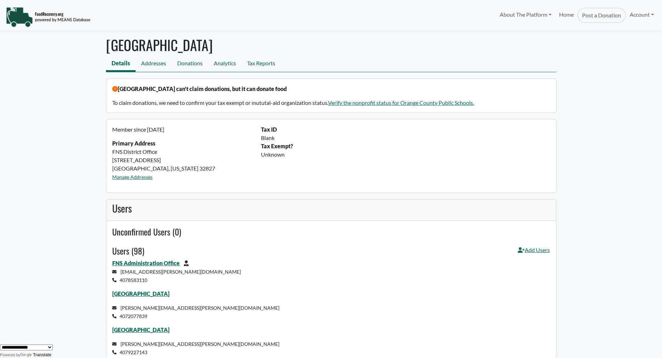  I want to click on img: NavigationLogo_FoodRecovery-91c16205cd0af1ed486a0f1a7774a6544ea792ac00100771e7dd3ec7c0e58e41.png, so click(48, 17).